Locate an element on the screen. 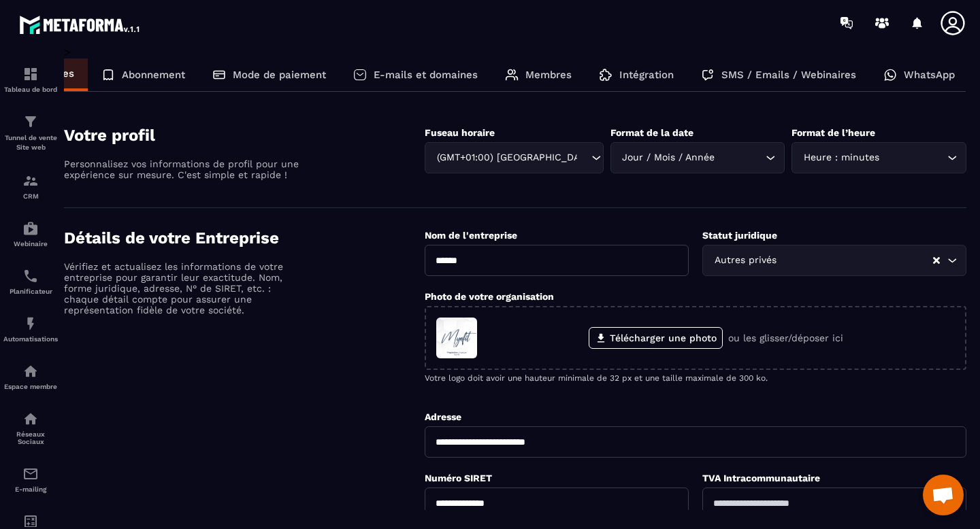 This screenshot has width=980, height=529. label: Adresse is located at coordinates (443, 417).